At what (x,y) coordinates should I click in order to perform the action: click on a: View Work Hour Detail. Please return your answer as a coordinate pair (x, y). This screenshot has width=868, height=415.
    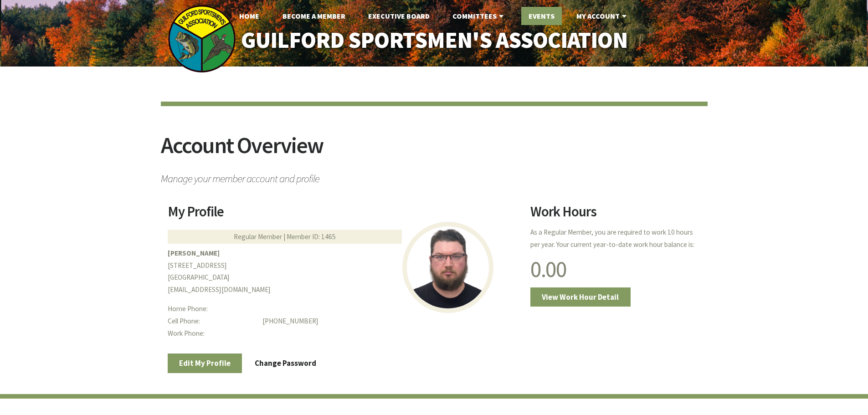
    Looking at the image, I should click on (580, 297).